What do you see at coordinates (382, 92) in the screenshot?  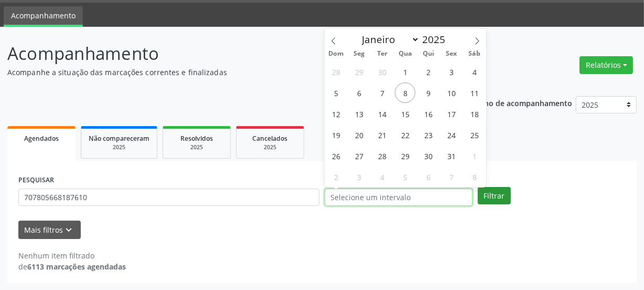 I see `span: Outubro 7, 2025` at bounding box center [382, 92].